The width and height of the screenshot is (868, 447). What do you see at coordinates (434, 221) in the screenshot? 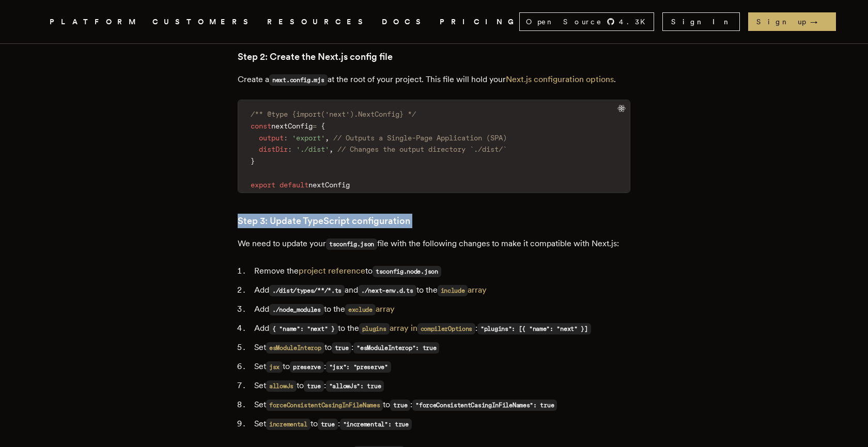
I see `h3: Step 3: Update TypeScript configuration` at bounding box center [434, 221].